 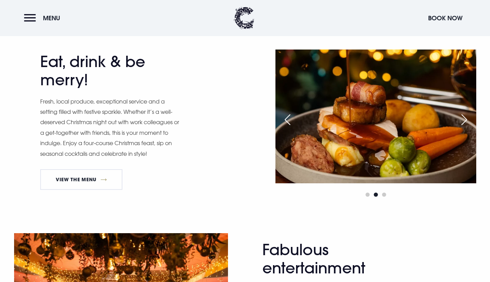 I want to click on a: View The Menu, so click(x=81, y=179).